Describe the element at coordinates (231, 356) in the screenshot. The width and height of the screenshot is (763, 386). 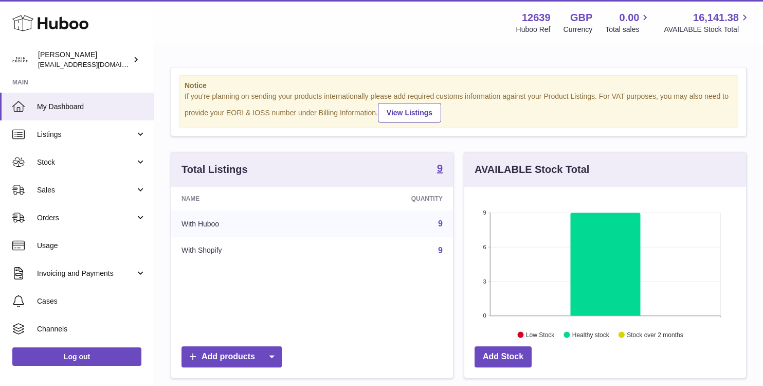
I see `a: Add products` at that location.